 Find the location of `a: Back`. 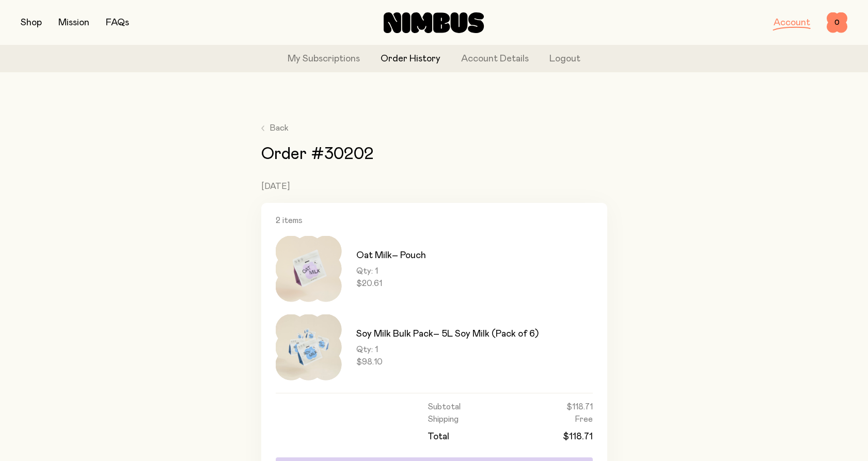

a: Back is located at coordinates (275, 128).